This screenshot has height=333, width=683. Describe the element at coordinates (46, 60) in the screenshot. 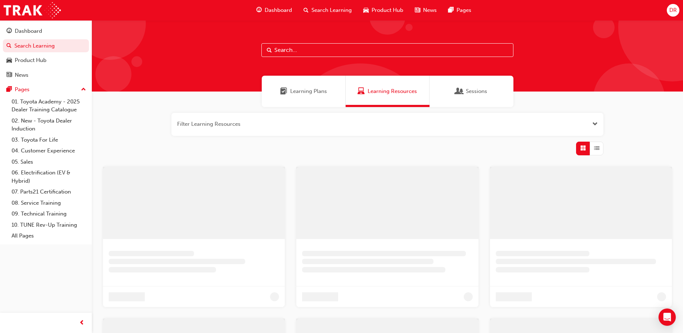

I see `a: Product Hub` at that location.